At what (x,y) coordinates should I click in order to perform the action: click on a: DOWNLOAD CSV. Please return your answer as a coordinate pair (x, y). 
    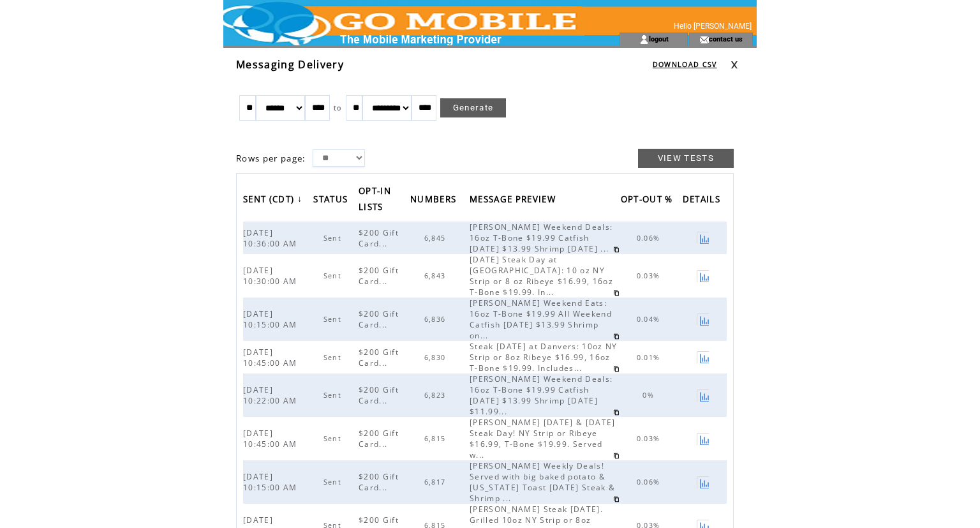
    Looking at the image, I should click on (684, 65).